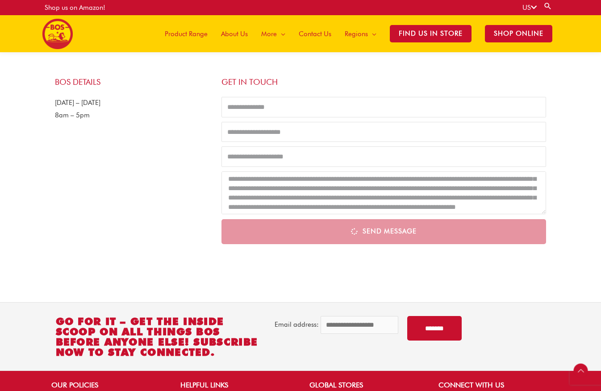 The image size is (601, 391). Describe the element at coordinates (494, 385) in the screenshot. I see `h2: CONNECT WITH US` at that location.